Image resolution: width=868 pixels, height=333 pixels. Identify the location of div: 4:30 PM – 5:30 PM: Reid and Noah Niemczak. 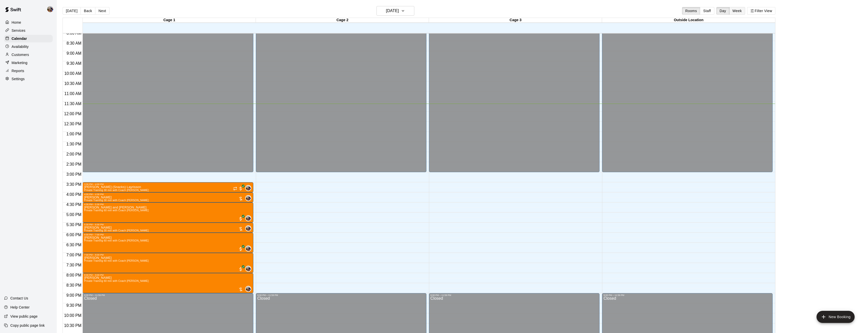
(167, 213).